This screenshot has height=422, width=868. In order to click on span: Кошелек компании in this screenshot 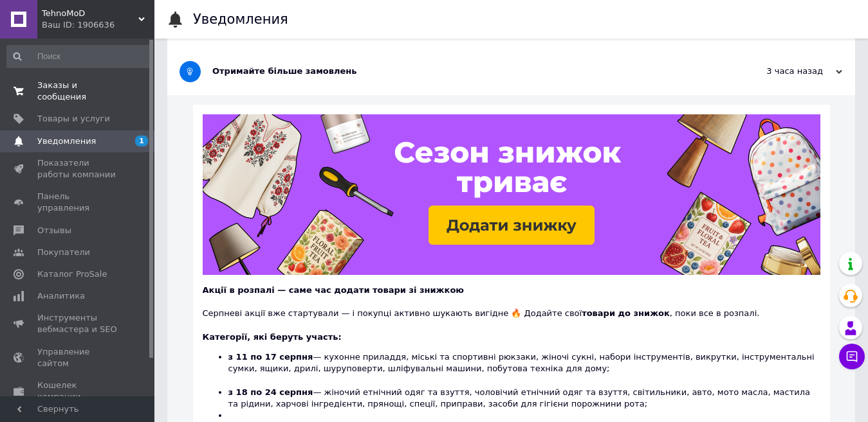, I will do `click(78, 391)`.